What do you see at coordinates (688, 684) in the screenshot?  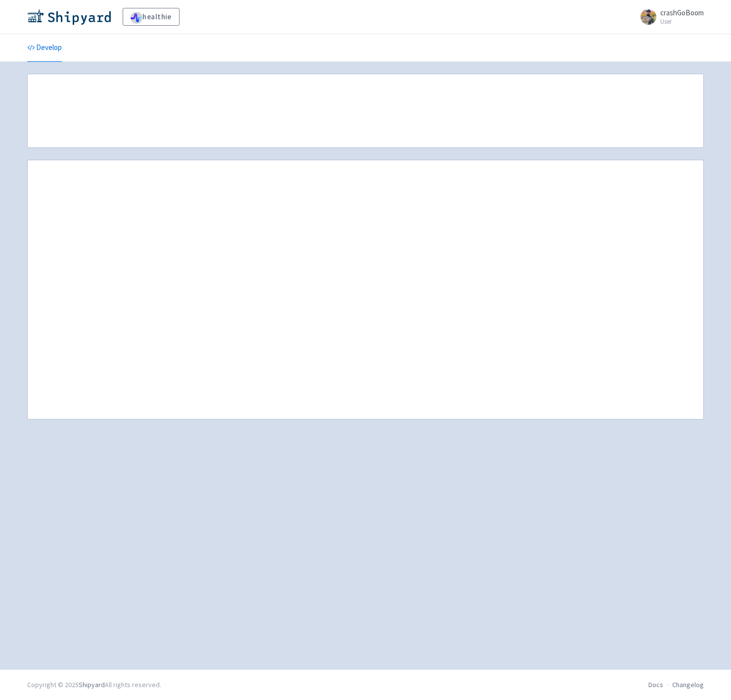 I see `a: Changelog` at bounding box center [688, 684].